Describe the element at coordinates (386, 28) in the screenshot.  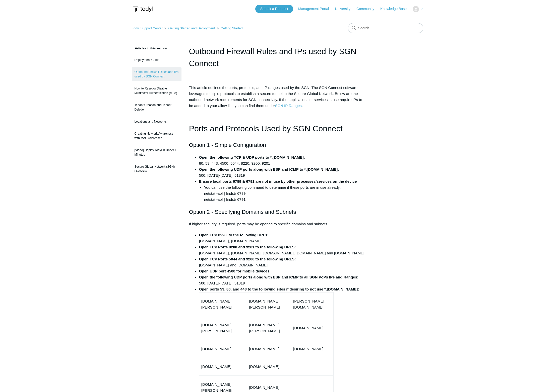
I see `input: Search` at that location.